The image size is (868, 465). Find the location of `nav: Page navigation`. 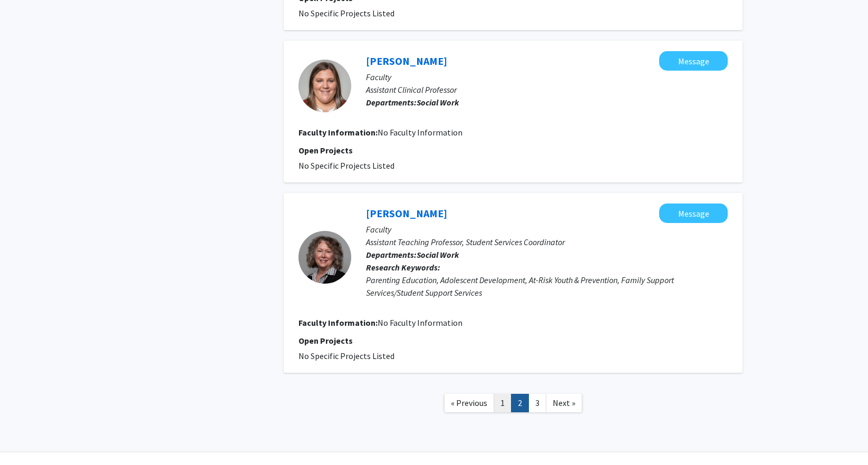

nav: Page navigation is located at coordinates (513, 405).